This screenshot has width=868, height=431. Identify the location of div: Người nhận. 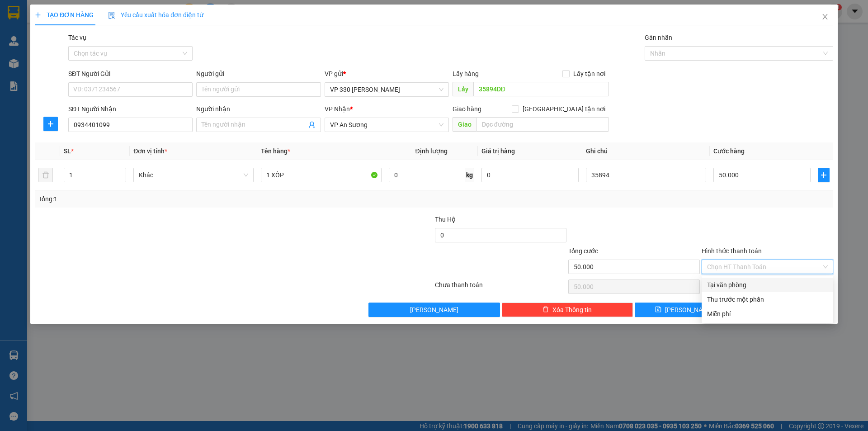
(258, 109).